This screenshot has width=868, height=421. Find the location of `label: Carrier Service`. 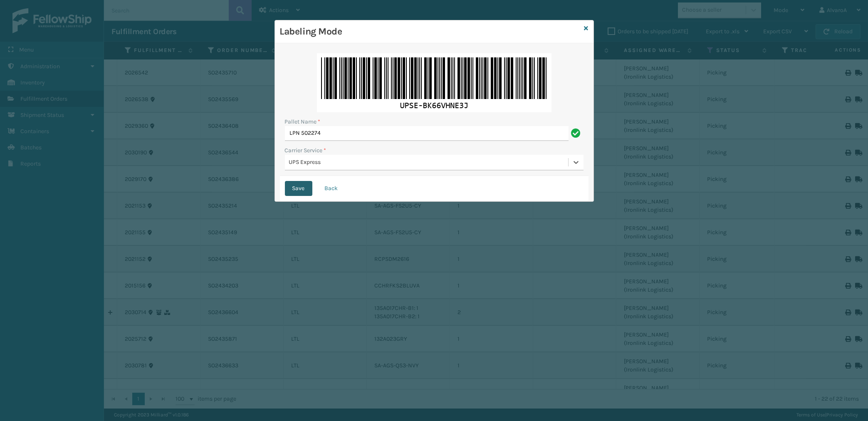

label: Carrier Service is located at coordinates (305, 151).